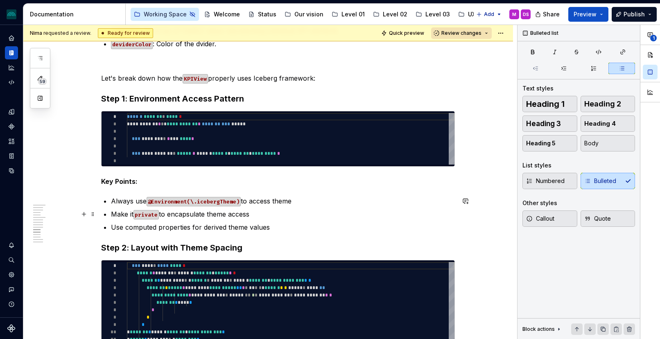 This screenshot has width=660, height=339. I want to click on div: Components, so click(11, 127).